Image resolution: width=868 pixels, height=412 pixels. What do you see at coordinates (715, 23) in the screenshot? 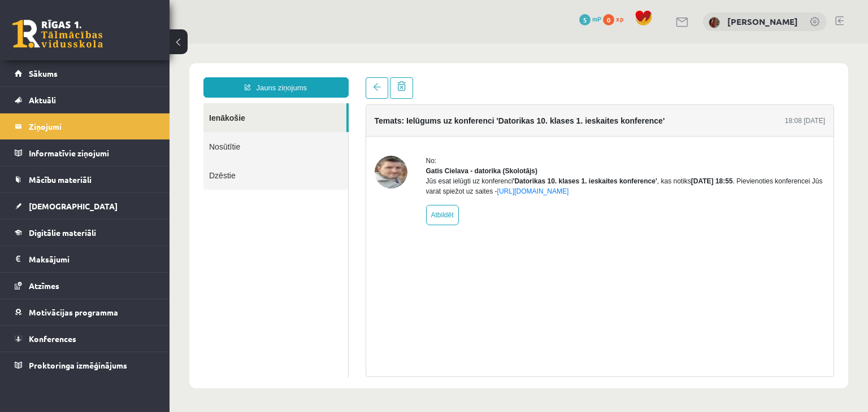
I see `img: Vitālijs Kapustins` at bounding box center [715, 23].